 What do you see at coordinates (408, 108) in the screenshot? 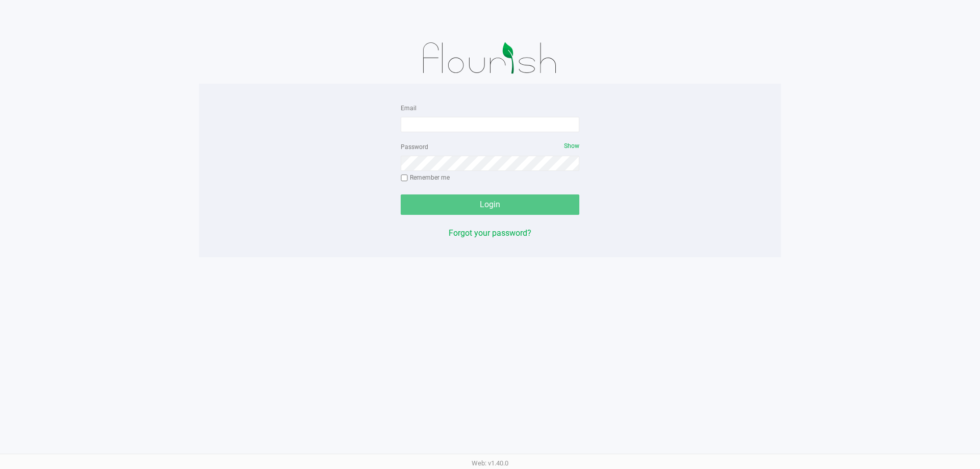
I see `label: Email` at bounding box center [408, 108].